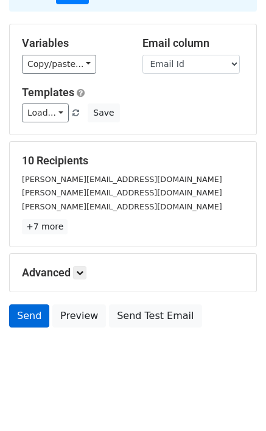  Describe the element at coordinates (155, 316) in the screenshot. I see `a: Send Test Email` at that location.